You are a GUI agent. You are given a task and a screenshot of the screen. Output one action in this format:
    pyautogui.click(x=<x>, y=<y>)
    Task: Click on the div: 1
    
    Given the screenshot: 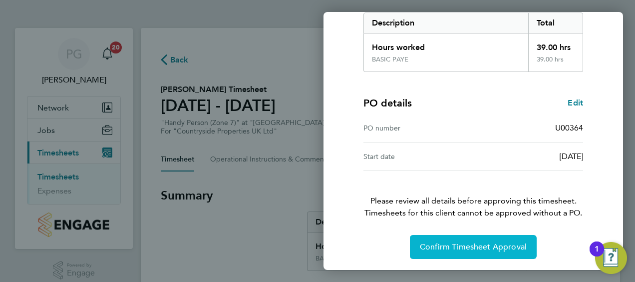 What is the action you would take?
    pyautogui.click(x=596, y=255)
    